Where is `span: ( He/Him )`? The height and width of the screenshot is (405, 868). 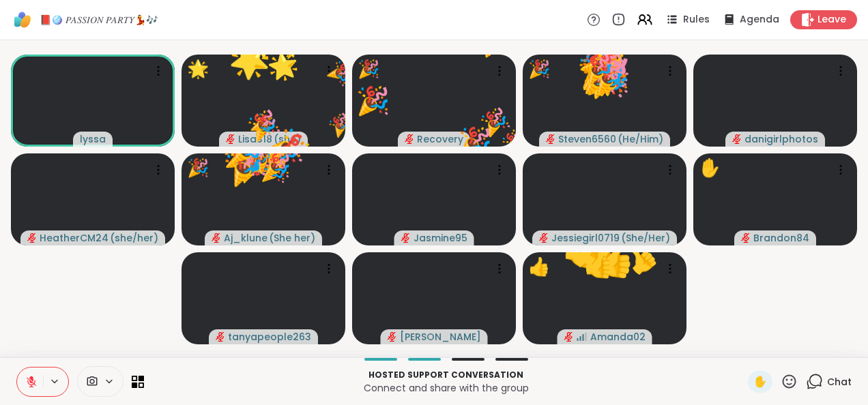
span: ( He/Him ) is located at coordinates (640, 139).